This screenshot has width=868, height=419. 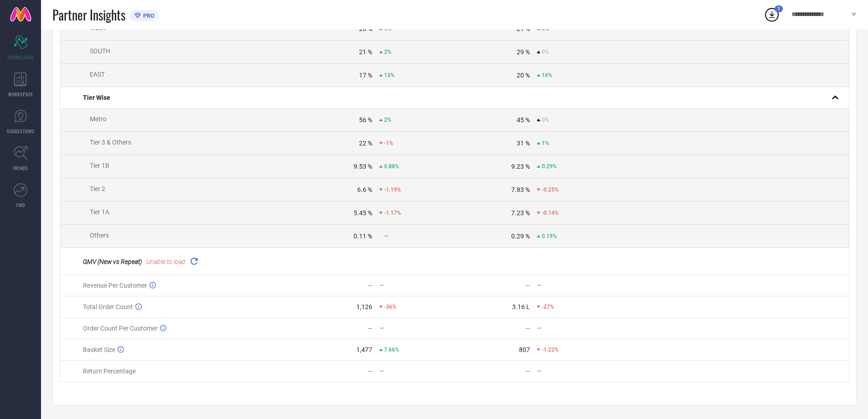 What do you see at coordinates (99, 350) in the screenshot?
I see `span: Basket Size` at bounding box center [99, 350].